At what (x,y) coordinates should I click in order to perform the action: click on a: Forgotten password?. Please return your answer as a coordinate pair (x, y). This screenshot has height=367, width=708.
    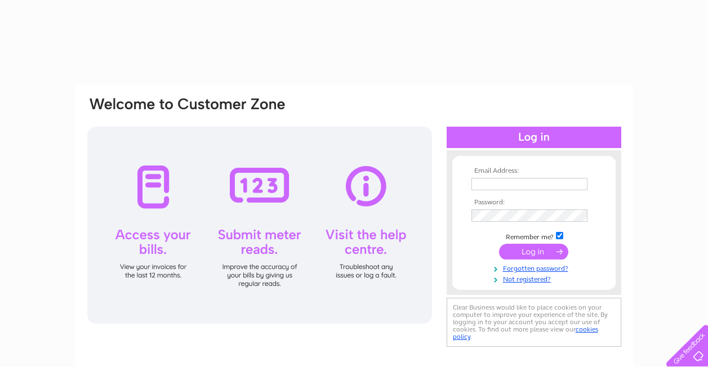
    Looking at the image, I should click on (535, 268).